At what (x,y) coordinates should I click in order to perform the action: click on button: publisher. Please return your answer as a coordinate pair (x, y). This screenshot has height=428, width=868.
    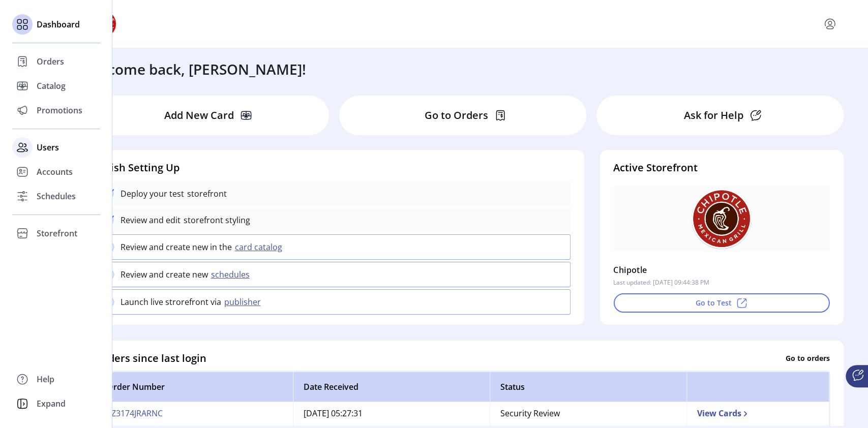
    Looking at the image, I should click on (244, 302).